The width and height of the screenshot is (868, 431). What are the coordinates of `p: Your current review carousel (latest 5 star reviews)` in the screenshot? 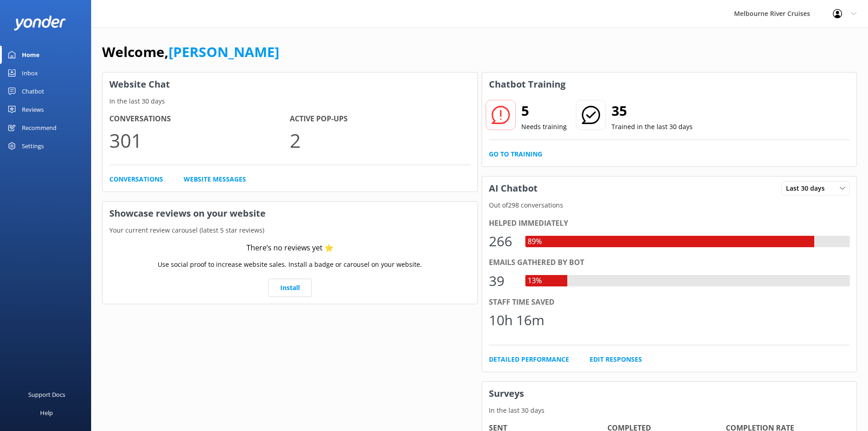 It's located at (290, 230).